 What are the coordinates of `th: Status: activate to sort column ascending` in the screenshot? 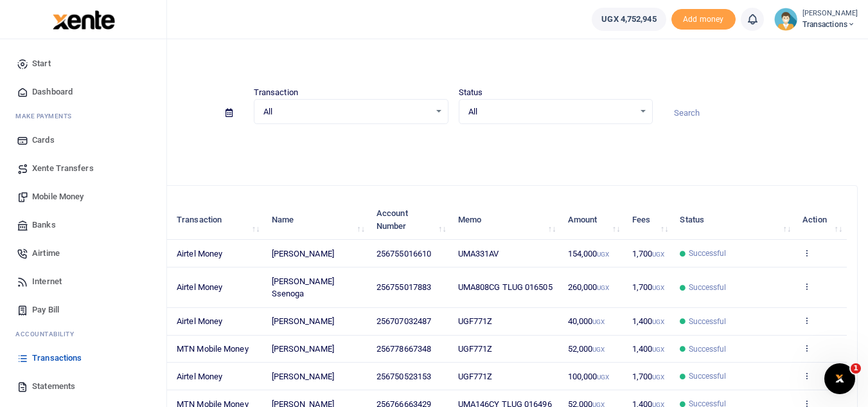 It's located at (734, 220).